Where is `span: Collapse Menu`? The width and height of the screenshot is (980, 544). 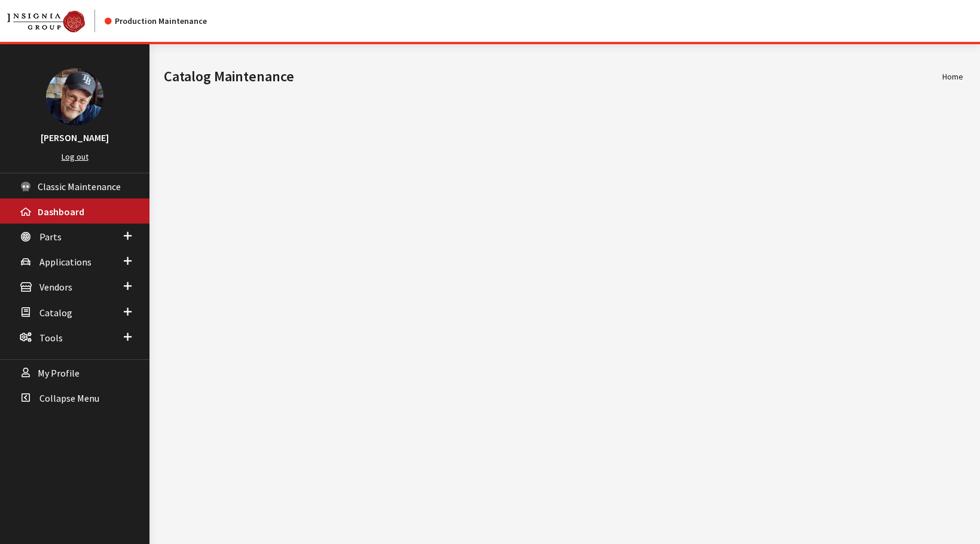
span: Collapse Menu is located at coordinates (70, 398).